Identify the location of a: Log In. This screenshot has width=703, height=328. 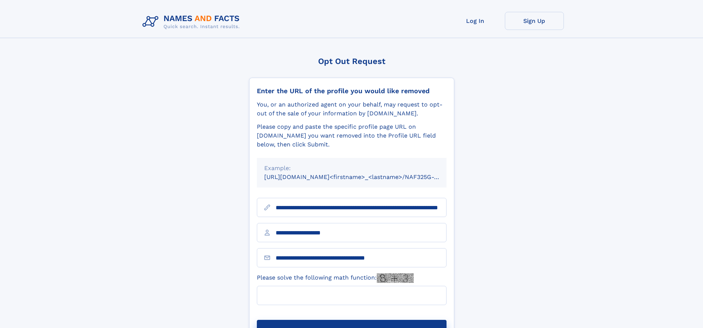
(476, 21).